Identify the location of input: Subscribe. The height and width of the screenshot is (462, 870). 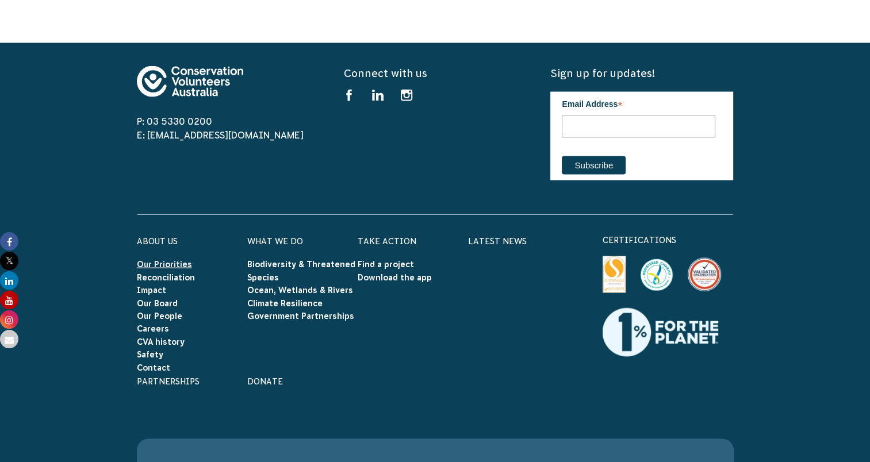
(593, 165).